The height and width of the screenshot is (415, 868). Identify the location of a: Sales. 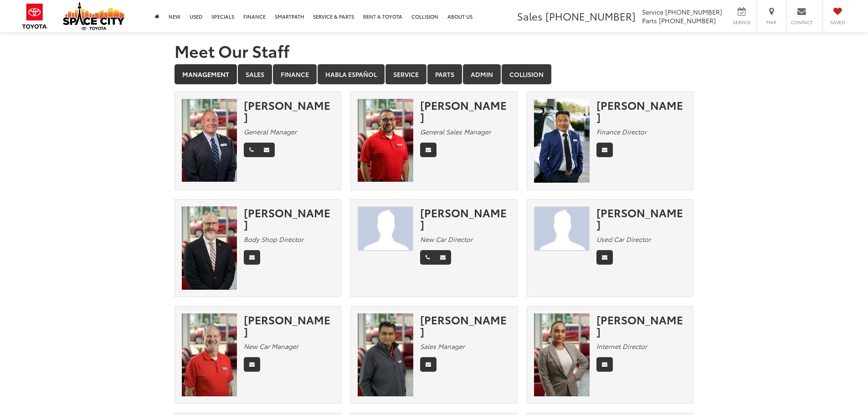
(255, 75).